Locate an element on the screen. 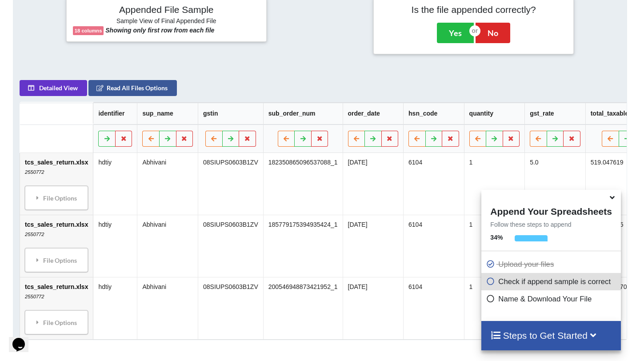 The image size is (640, 361). td: 200546948873421952_1 is located at coordinates (302, 308).